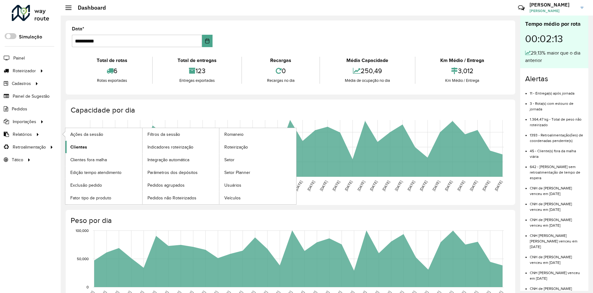 Image resolution: width=593 pixels, height=293 pixels. What do you see at coordinates (79, 147) in the screenshot?
I see `span: Clientes` at bounding box center [79, 147].